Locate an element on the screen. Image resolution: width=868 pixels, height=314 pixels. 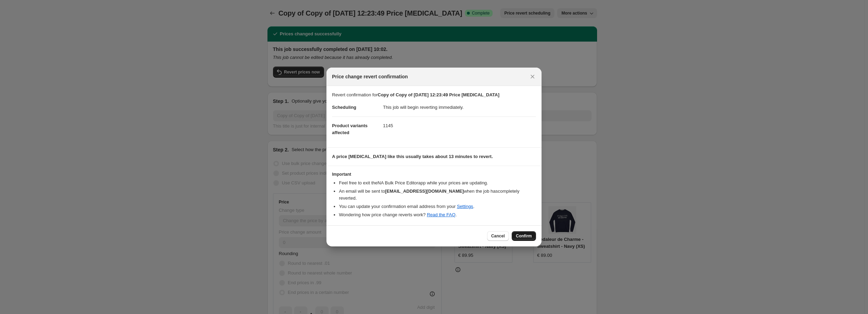
span: Cancel is located at coordinates (498, 236).